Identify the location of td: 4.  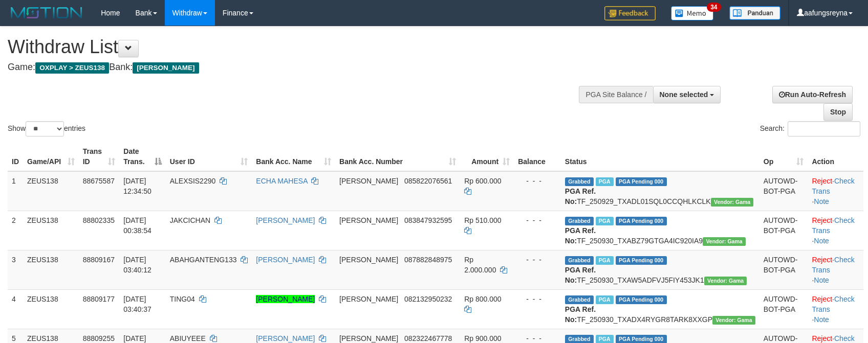
(15, 309).